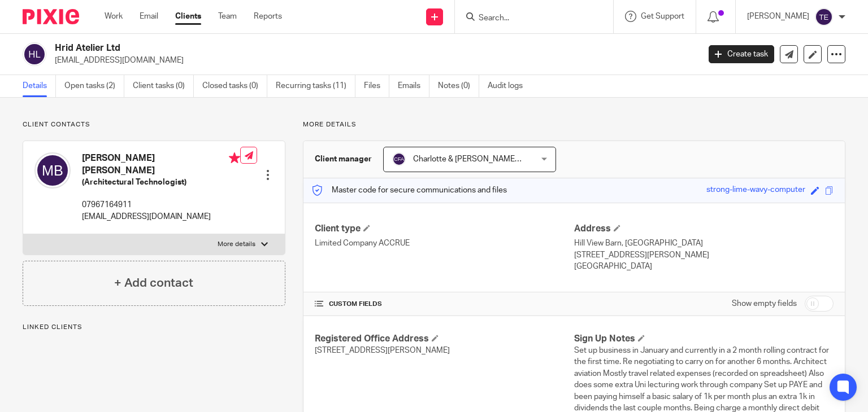 The width and height of the screenshot is (868, 412). I want to click on p: Limited Company ACCRUE, so click(444, 243).